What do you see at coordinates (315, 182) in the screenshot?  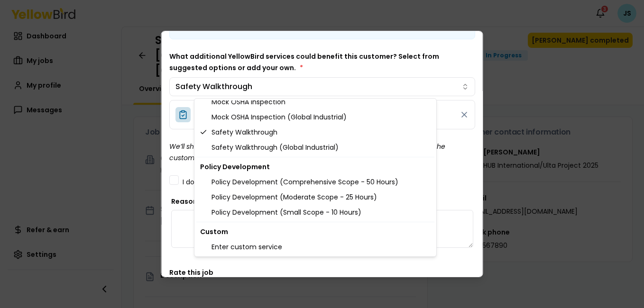 I see `div: Policy Development (Comprehensive Scope - 50 Hours)` at bounding box center [315, 182].